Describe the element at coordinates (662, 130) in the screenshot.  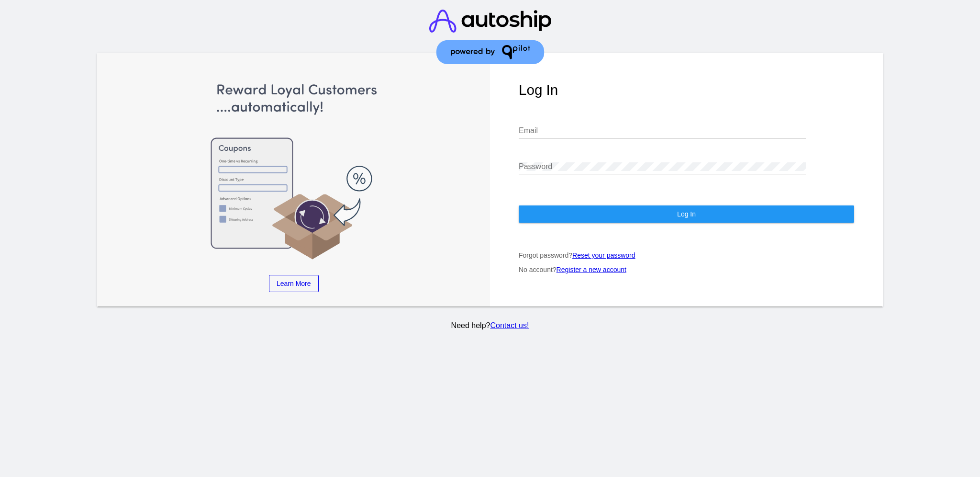
I see `input: Email` at that location.